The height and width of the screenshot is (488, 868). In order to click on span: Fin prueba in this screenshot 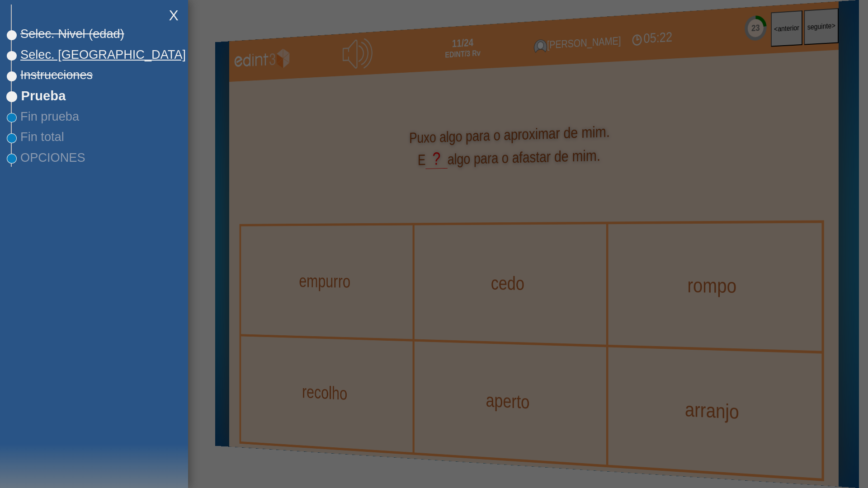, I will do `click(45, 116)`.